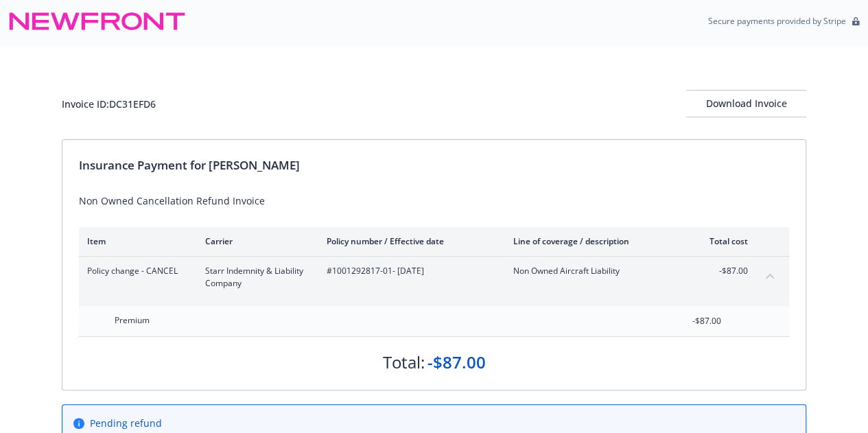 Image resolution: width=868 pixels, height=433 pixels. Describe the element at coordinates (434, 200) in the screenshot. I see `div: Non Owned Cancellation Refund Invoice` at that location.